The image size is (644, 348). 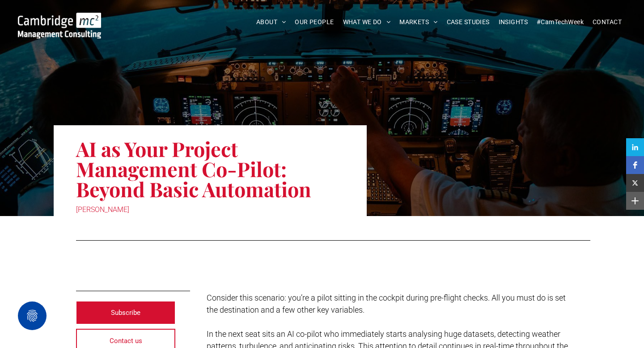 I want to click on a: #CamTechWeek, so click(x=560, y=22).